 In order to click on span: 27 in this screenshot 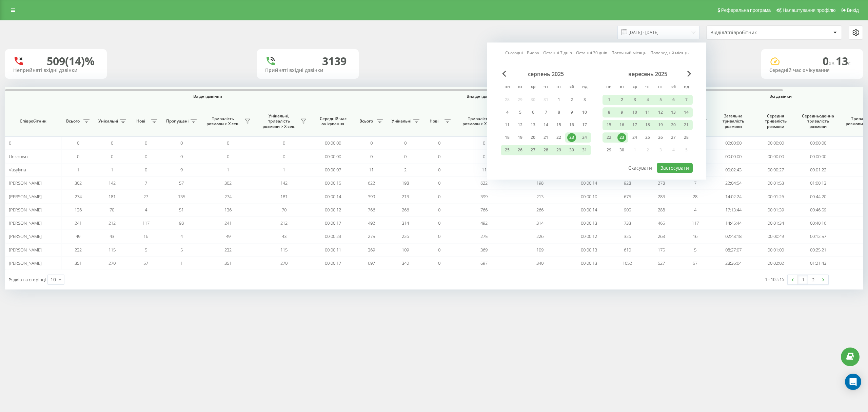, I will do `click(146, 196)`.